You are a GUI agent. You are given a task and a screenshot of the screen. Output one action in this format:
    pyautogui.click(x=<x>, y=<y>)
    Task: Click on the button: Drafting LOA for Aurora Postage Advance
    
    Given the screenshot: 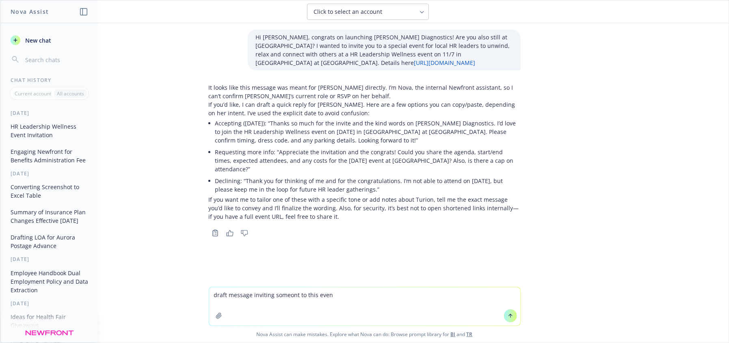 What is the action you would take?
    pyautogui.click(x=49, y=242)
    